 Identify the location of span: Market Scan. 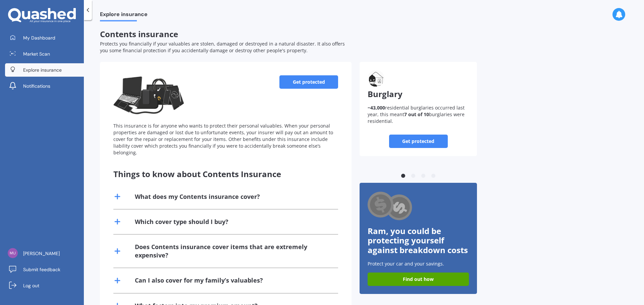
(37, 54).